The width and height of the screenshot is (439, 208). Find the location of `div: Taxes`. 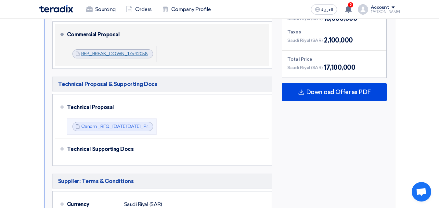

div: Taxes is located at coordinates (334, 32).